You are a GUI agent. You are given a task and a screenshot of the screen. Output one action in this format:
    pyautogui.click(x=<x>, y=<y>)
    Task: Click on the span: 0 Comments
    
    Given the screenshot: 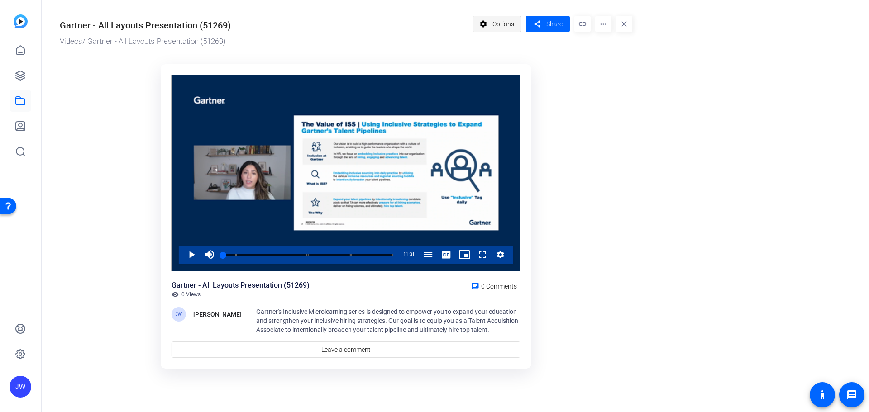 What is the action you would take?
    pyautogui.click(x=499, y=286)
    